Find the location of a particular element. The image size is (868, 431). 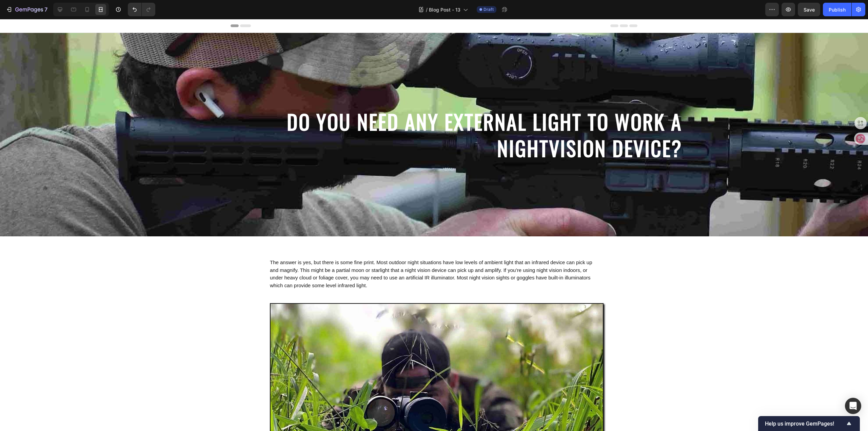

span: Draft is located at coordinates (489, 10).